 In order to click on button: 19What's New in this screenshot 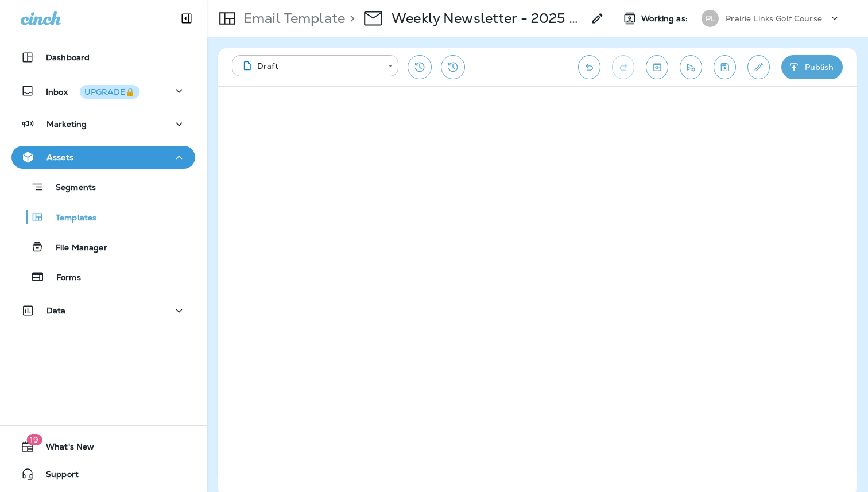, I will do `click(103, 447)`.